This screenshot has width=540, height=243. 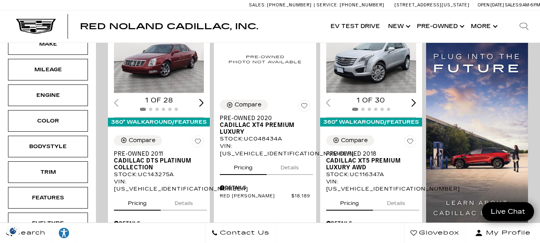 I want to click on div: Fueltype, so click(x=48, y=223).